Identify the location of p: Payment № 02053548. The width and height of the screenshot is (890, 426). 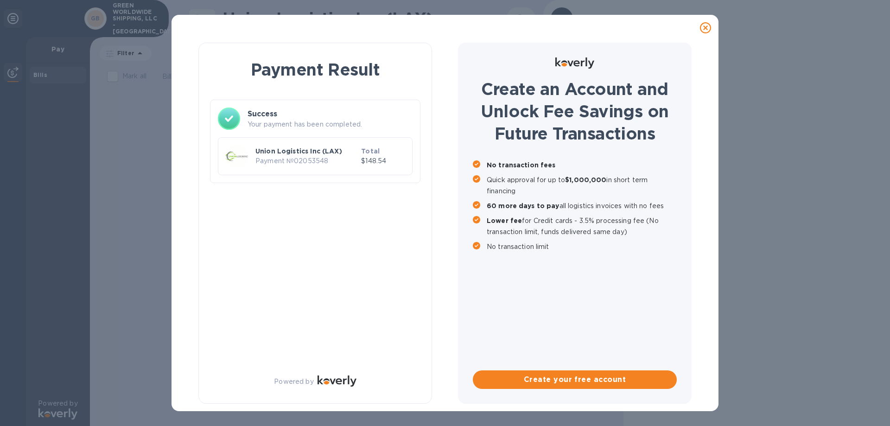
(306, 161).